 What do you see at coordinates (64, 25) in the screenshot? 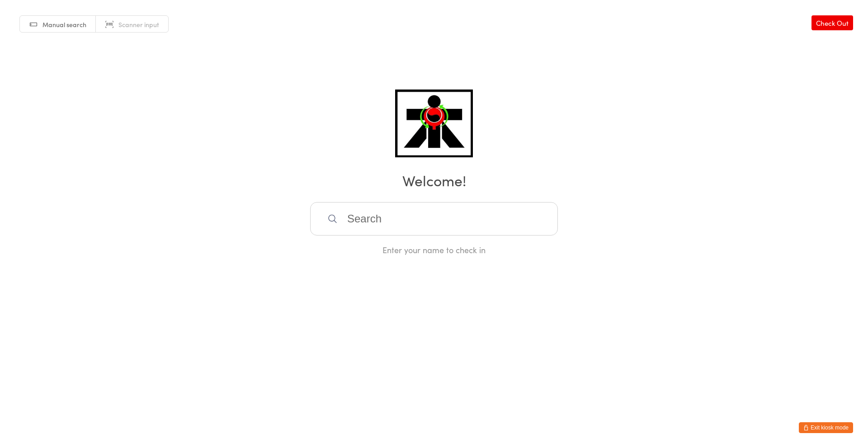
I see `span: Manual search` at bounding box center [64, 25].